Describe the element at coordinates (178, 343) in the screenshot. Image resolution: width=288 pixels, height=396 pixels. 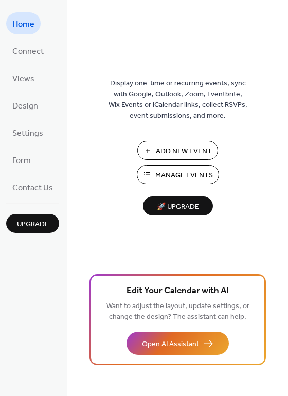
I see `button: Open AI Assistant` at that location.